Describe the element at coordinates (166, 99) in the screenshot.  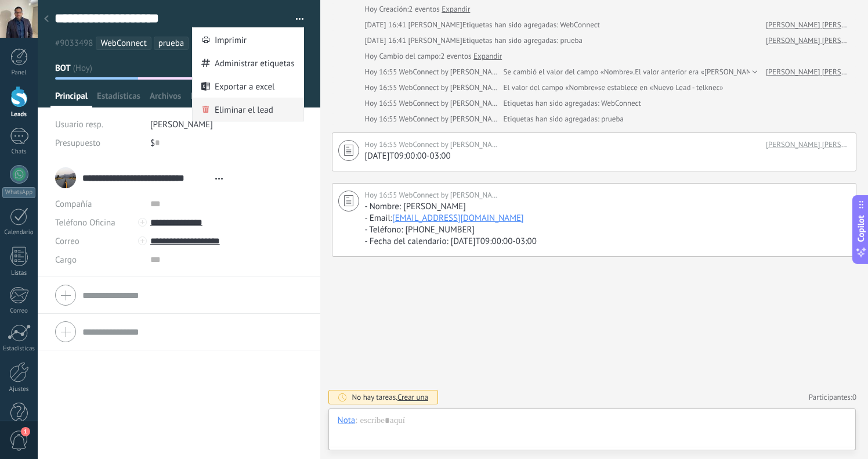
I see `span: Archivos` at that location.